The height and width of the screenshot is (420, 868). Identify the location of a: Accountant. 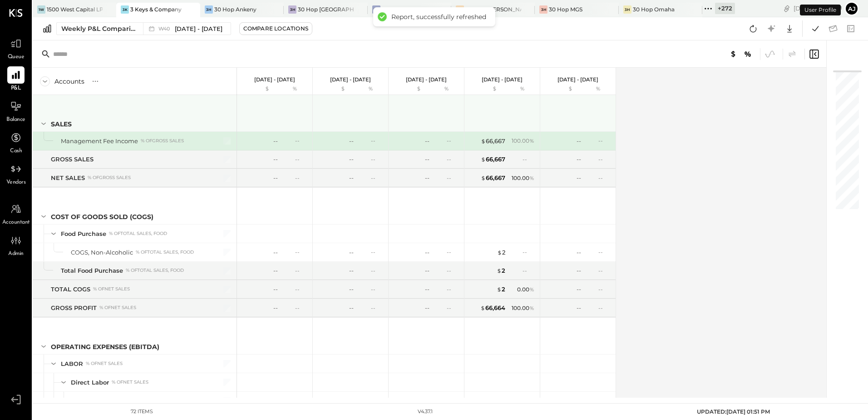
(16, 214).